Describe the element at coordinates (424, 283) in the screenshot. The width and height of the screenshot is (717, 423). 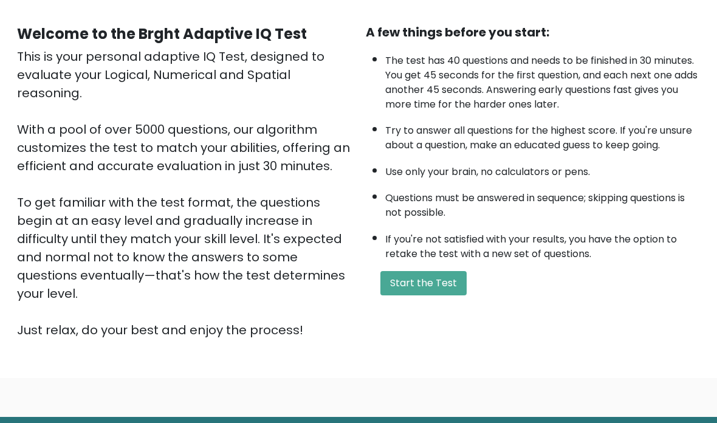
I see `button: Start the Test` at that location.